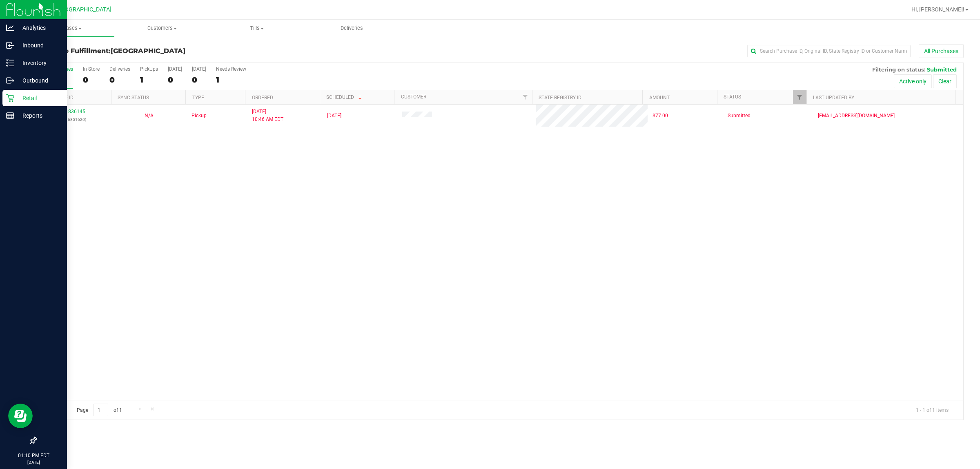 This screenshot has width=980, height=469. Describe the element at coordinates (99, 409) in the screenshot. I see `span: Page of 1` at that location.